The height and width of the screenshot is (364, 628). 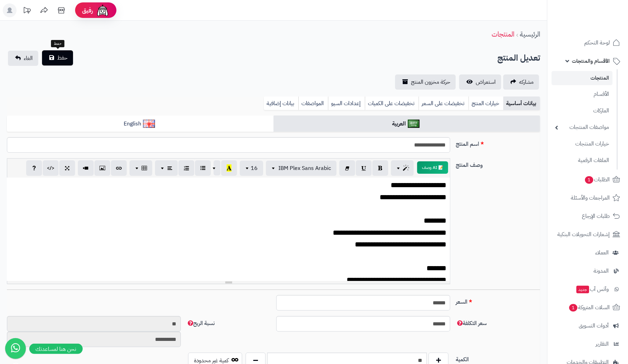 What do you see at coordinates (471, 323) in the screenshot?
I see `span: سعر التكلفة` at bounding box center [471, 323].